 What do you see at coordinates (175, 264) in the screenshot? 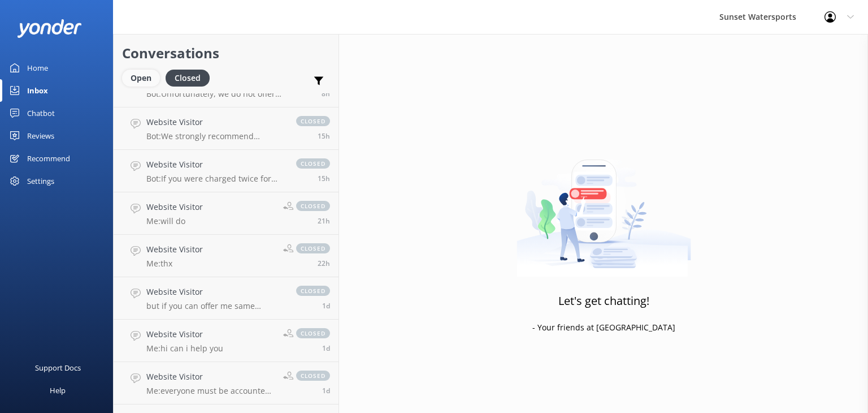
I see `p: Me: thx` at bounding box center [175, 264].